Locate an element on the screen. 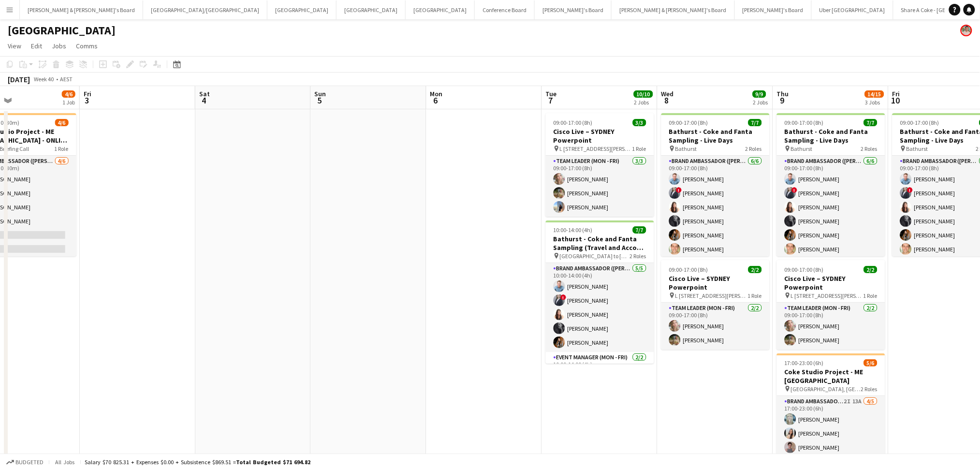  span: Week 40 is located at coordinates (44, 79).